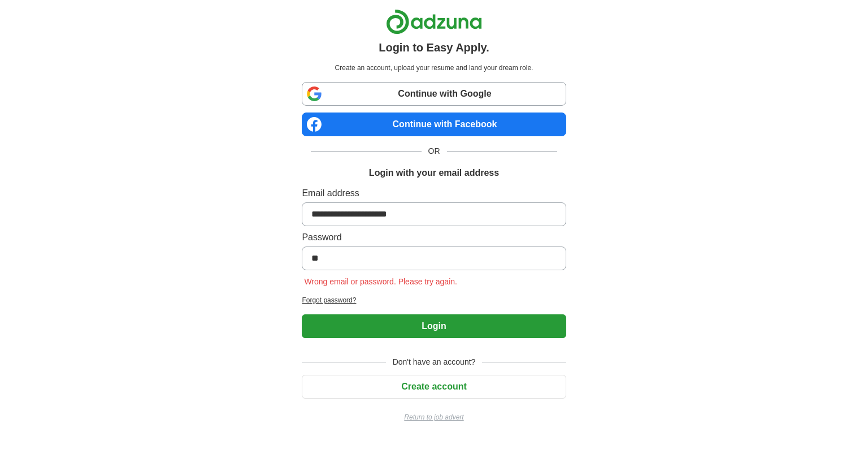 Image resolution: width=868 pixels, height=467 pixels. Describe the element at coordinates (433, 417) in the screenshot. I see `p: Return to job advert` at that location.